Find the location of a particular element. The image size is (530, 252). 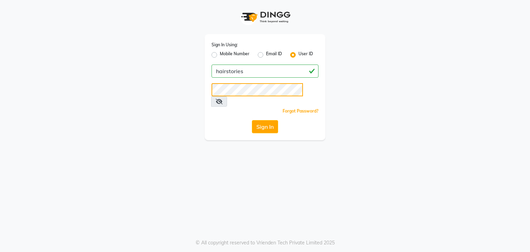

img: logo1.svg is located at coordinates (265, 17).